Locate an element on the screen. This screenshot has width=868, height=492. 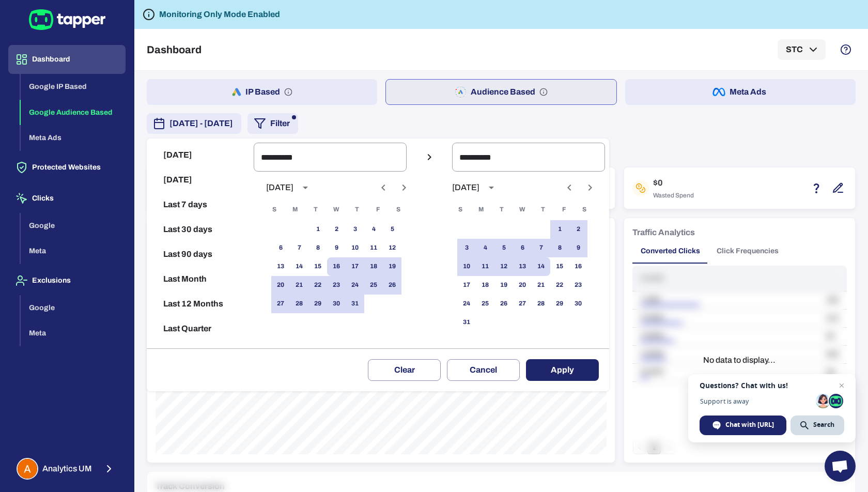
button: Last 30 days is located at coordinates (200, 230).